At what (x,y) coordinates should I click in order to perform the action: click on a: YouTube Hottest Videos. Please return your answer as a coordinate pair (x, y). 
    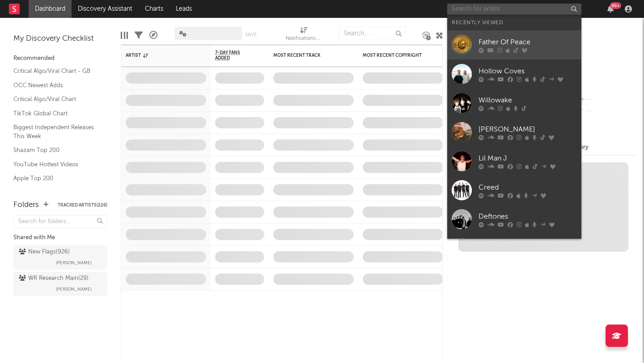
    Looking at the image, I should click on (56, 165).